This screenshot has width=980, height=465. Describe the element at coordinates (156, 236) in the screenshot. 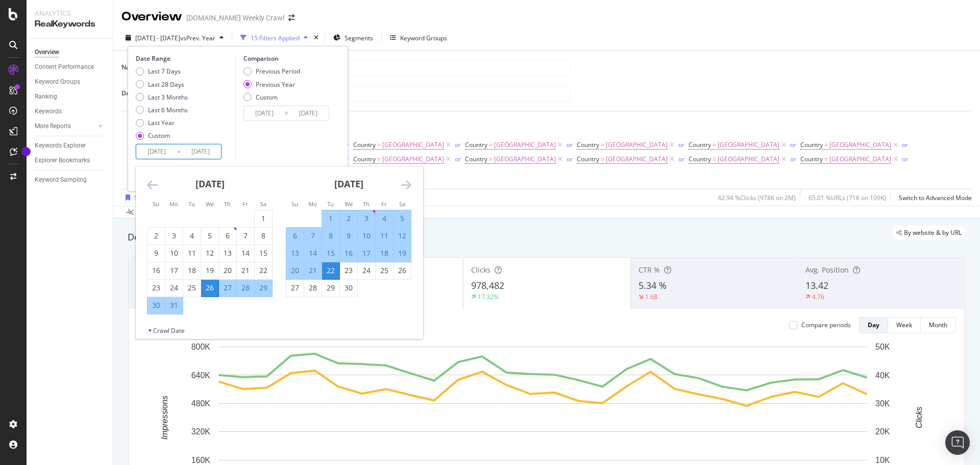

I see `div: 2` at that location.